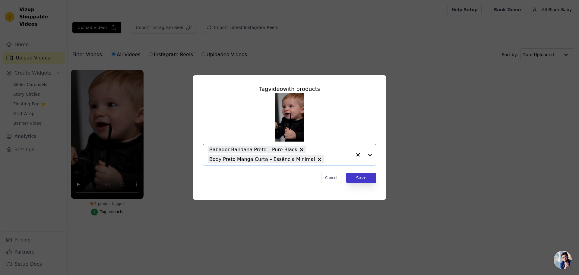 The height and width of the screenshot is (275, 579). Describe the element at coordinates (563, 260) in the screenshot. I see `a: Open chat` at that location.